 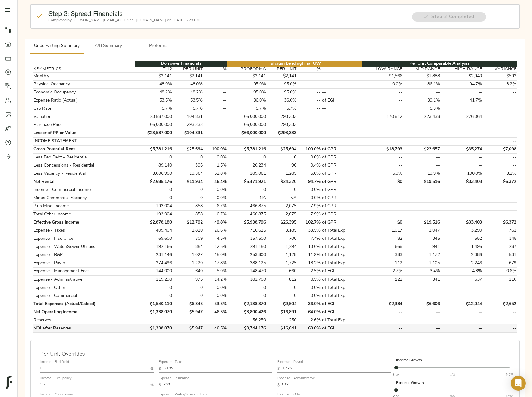 What do you see at coordinates (500, 149) in the screenshot?
I see `td: $7,098` at bounding box center [500, 149].